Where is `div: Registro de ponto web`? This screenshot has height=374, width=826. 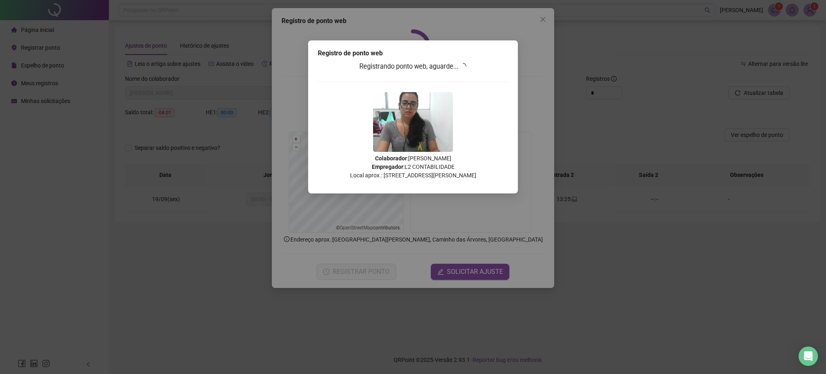
div: Registro de ponto web is located at coordinates (413, 53).